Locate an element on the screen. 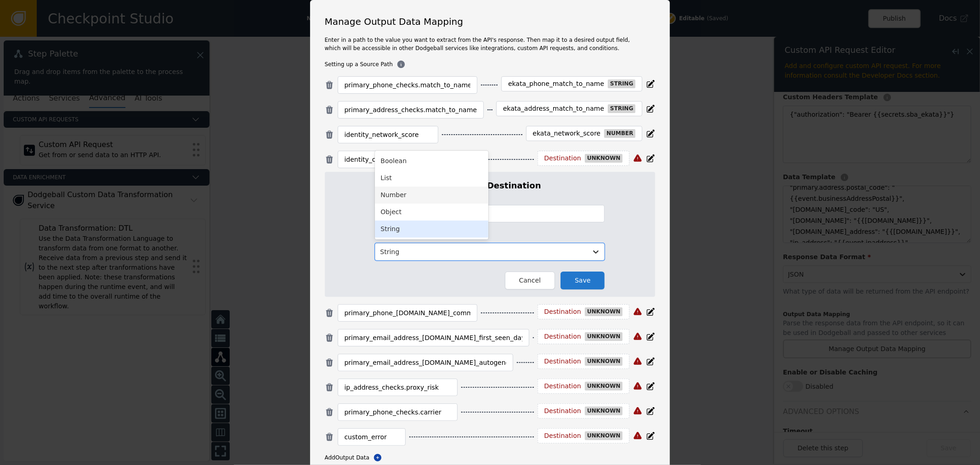 The width and height of the screenshot is (980, 465). div: ekata_network_score is located at coordinates (567, 134).